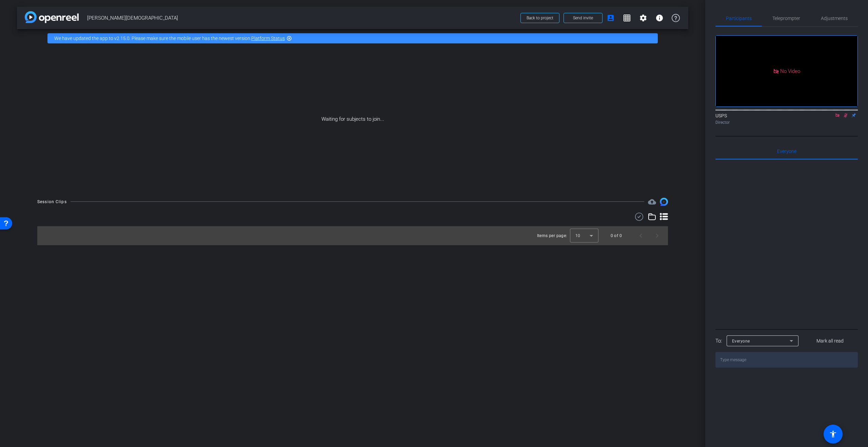 The image size is (868, 447). Describe the element at coordinates (787, 119) in the screenshot. I see `div: USPS` at that location.